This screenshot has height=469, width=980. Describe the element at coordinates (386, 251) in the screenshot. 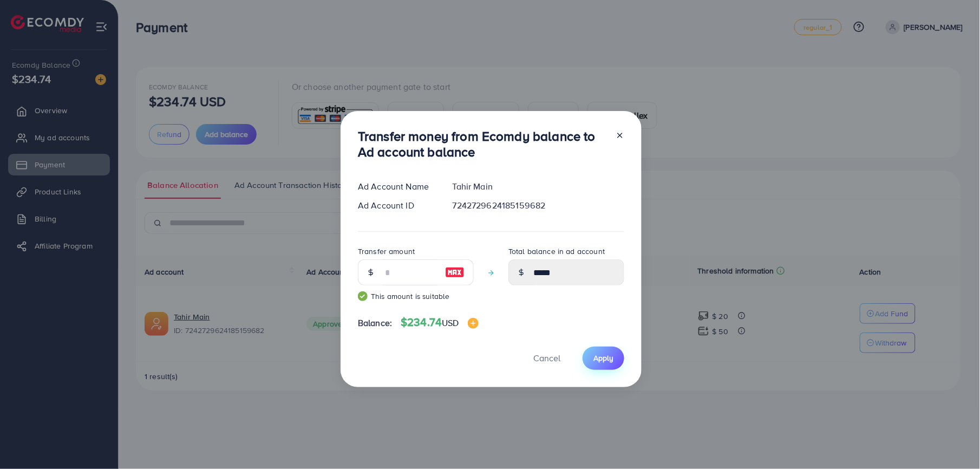

I see `label: Transfer amount` at that location.